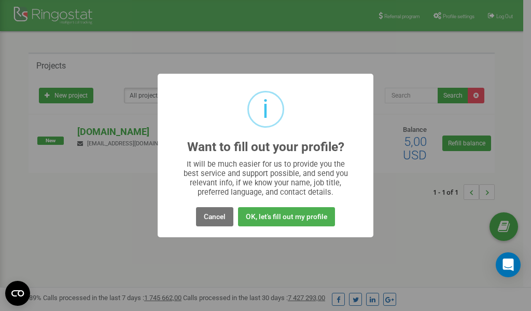 Image resolution: width=531 pixels, height=311 pixels. What do you see at coordinates (266, 109) in the screenshot?
I see `div: i` at bounding box center [266, 109].